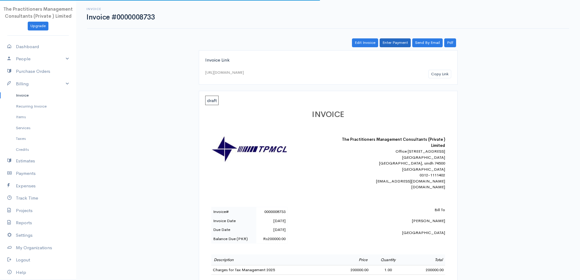 The image size is (580, 280). What do you see at coordinates (450, 43) in the screenshot?
I see `a: Pdf` at bounding box center [450, 43].